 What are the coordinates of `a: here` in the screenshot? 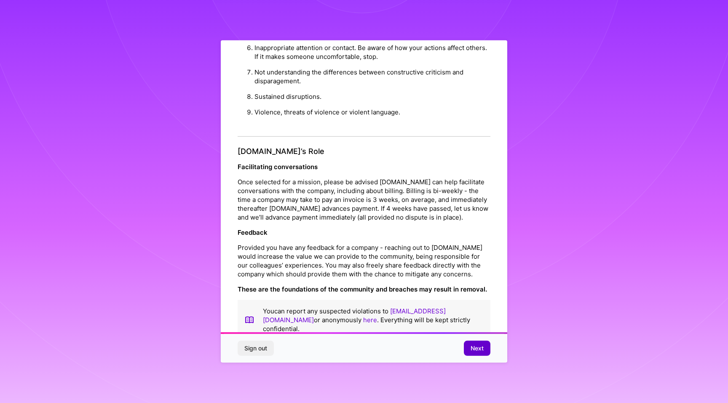 It's located at (370, 320).